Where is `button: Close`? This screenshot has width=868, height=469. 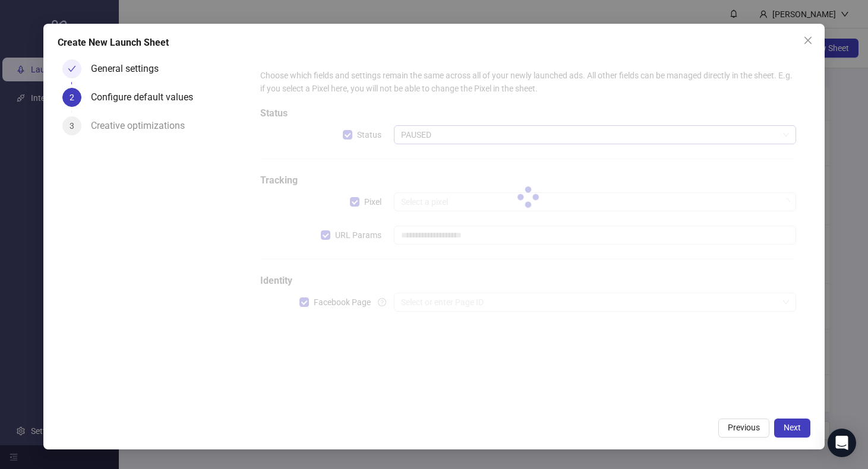 button: Close is located at coordinates (808, 40).